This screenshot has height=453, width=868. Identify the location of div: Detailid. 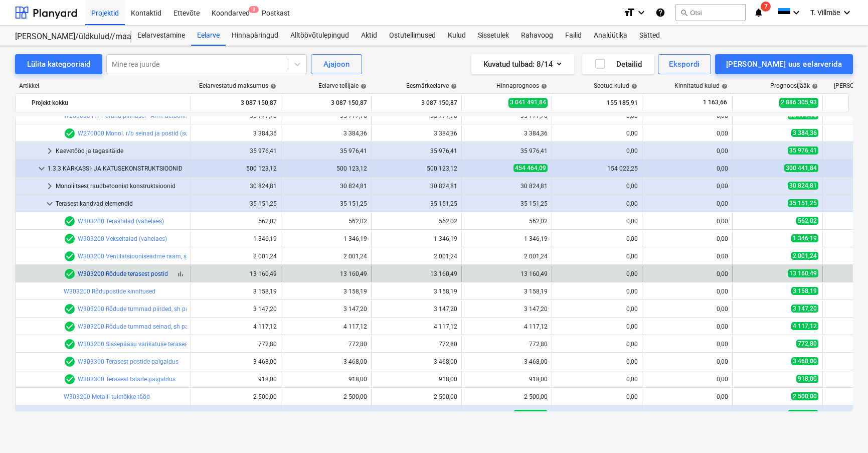
(618, 64).